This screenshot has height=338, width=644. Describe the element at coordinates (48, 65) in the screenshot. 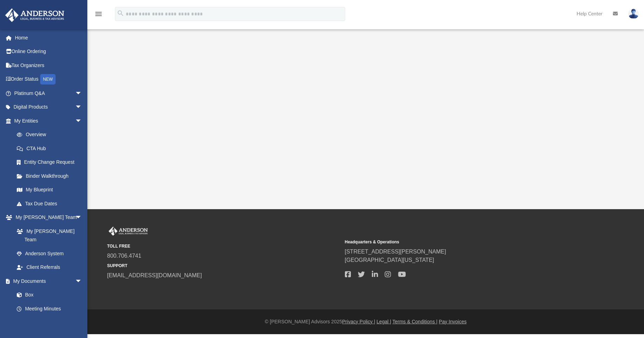

I see `a: Tax Organizers` at that location.